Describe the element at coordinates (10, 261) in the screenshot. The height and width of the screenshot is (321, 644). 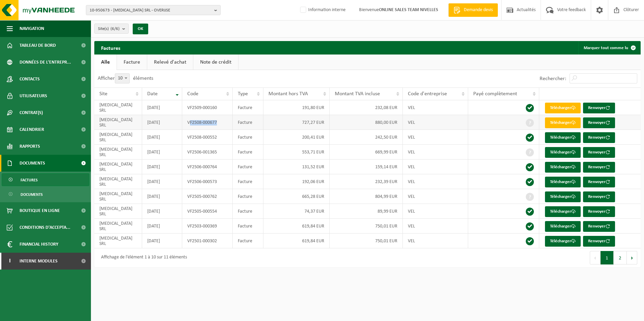
I see `span: I` at that location.